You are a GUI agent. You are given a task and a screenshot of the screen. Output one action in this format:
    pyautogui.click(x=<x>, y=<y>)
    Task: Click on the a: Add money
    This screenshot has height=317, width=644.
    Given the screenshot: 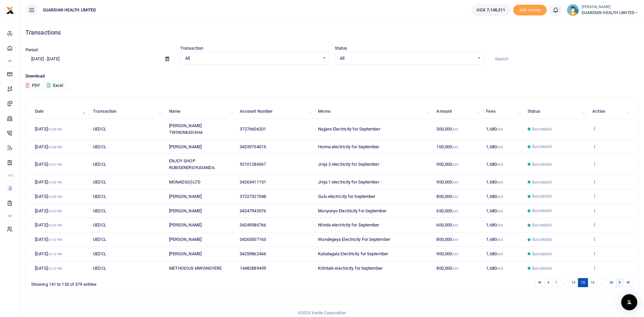 What is the action you would take?
    pyautogui.click(x=530, y=10)
    